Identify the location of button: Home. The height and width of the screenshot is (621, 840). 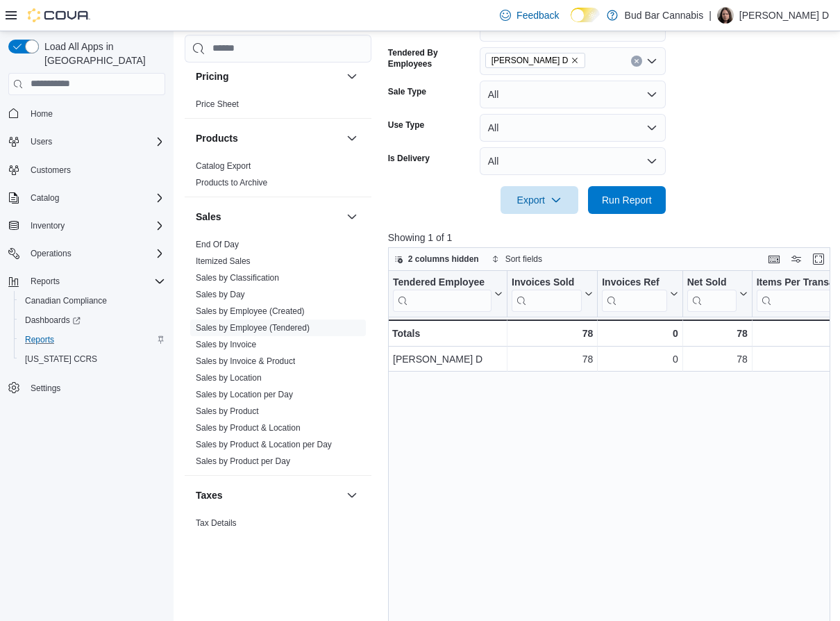
(87, 113).